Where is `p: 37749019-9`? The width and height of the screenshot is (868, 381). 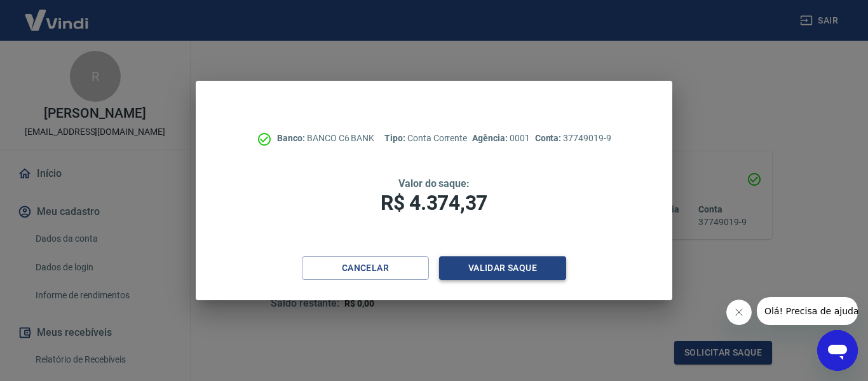
p: 37749019-9 is located at coordinates (573, 138).